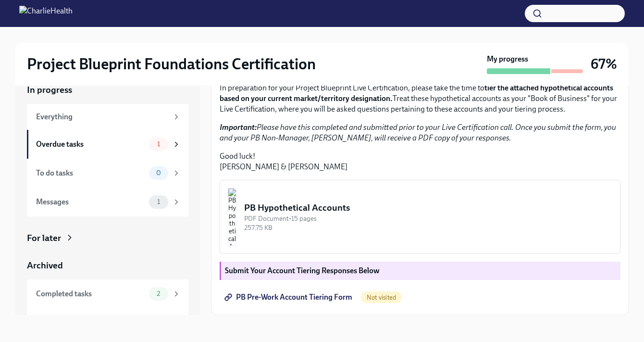 This screenshot has width=644, height=342. Describe the element at coordinates (604, 64) in the screenshot. I see `h3: 67%` at that location.